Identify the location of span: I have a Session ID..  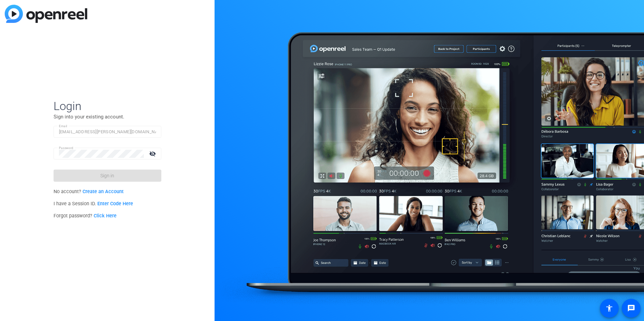
(93, 204).